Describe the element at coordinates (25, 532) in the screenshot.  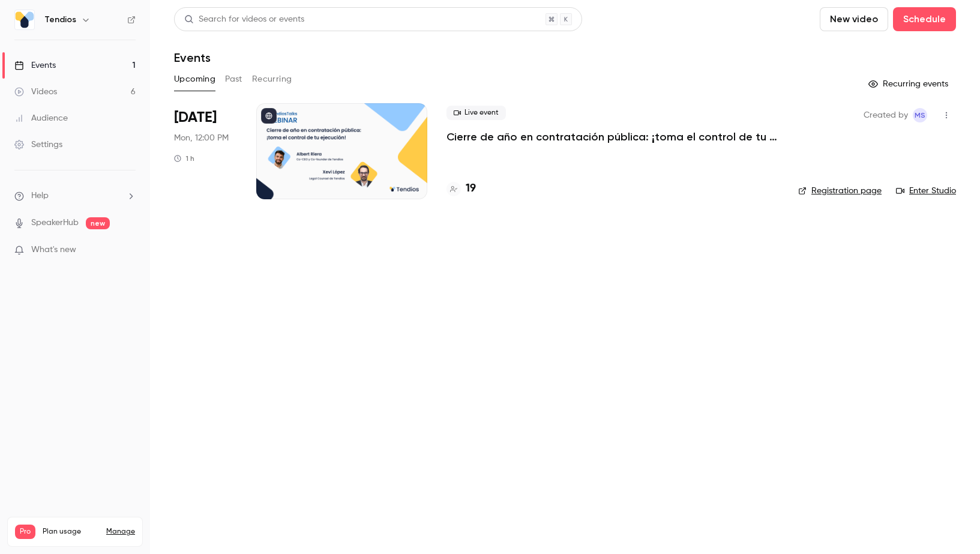
I see `span: Pro` at that location.